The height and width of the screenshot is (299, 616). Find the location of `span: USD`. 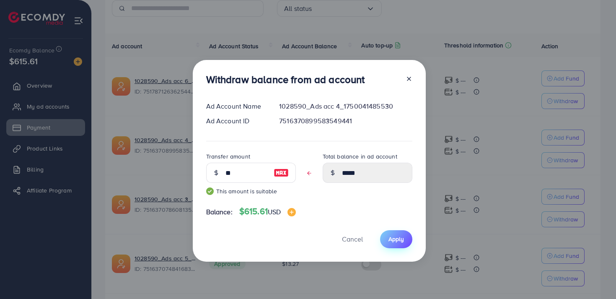

span: USD is located at coordinates (274, 212).